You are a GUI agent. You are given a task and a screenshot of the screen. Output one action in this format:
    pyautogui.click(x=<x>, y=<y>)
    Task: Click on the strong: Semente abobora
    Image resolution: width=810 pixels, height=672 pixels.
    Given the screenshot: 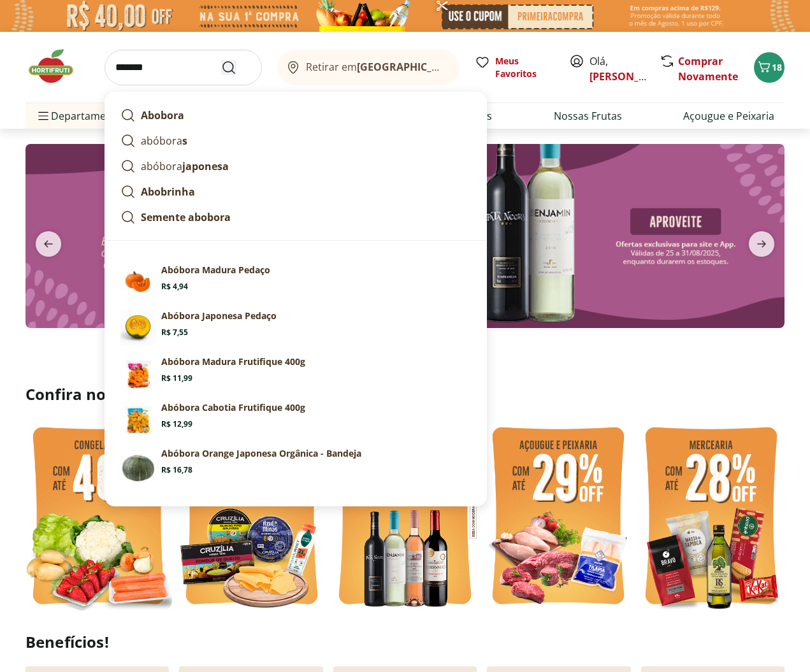 What is the action you would take?
    pyautogui.click(x=185, y=217)
    